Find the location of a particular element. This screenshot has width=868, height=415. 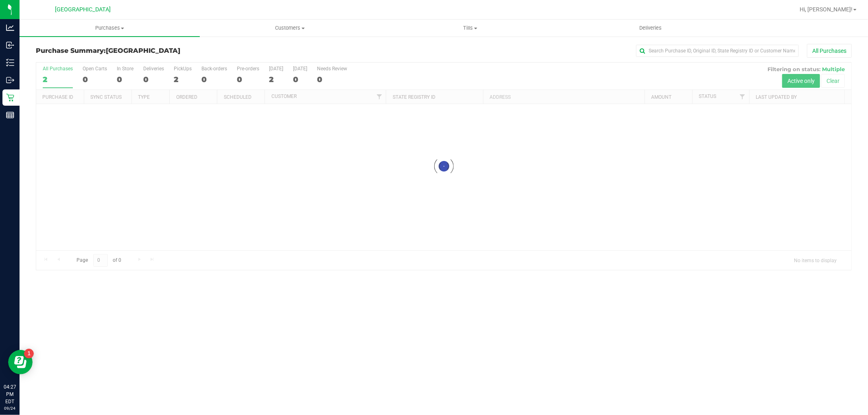

span: 1 is located at coordinates (5, 5).